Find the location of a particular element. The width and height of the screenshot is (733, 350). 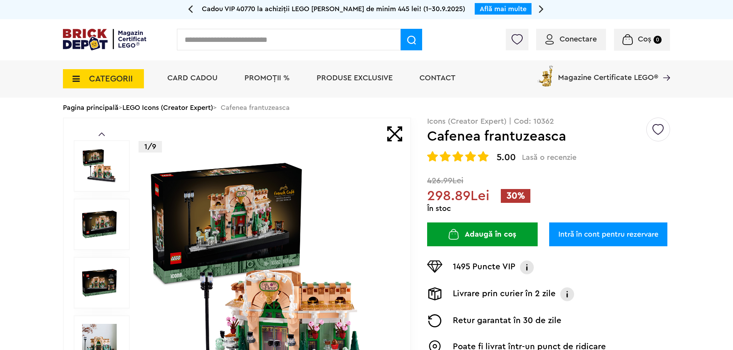

img: Livrare is located at coordinates (435, 294).